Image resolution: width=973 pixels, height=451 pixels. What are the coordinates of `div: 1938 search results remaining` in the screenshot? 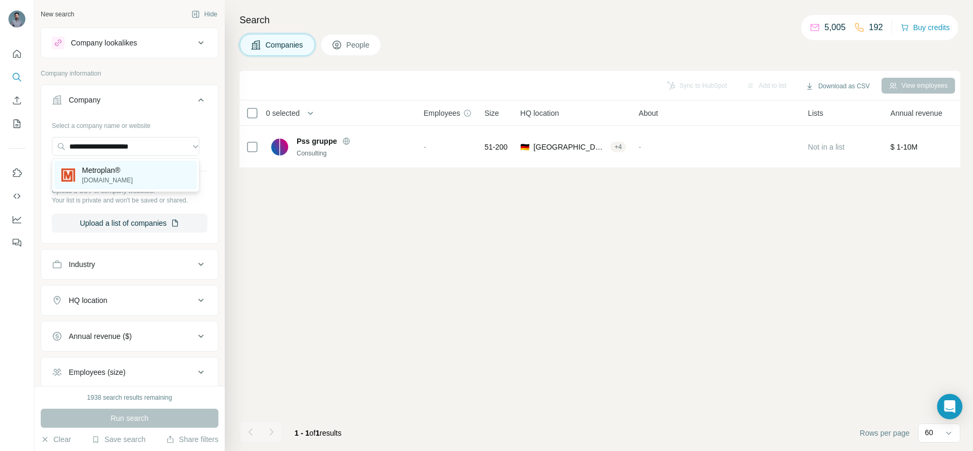 It's located at (130, 398).